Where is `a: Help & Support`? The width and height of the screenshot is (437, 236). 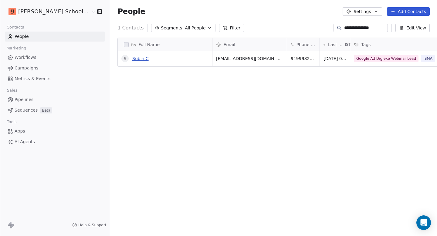
a: Help & Support is located at coordinates (89, 225).